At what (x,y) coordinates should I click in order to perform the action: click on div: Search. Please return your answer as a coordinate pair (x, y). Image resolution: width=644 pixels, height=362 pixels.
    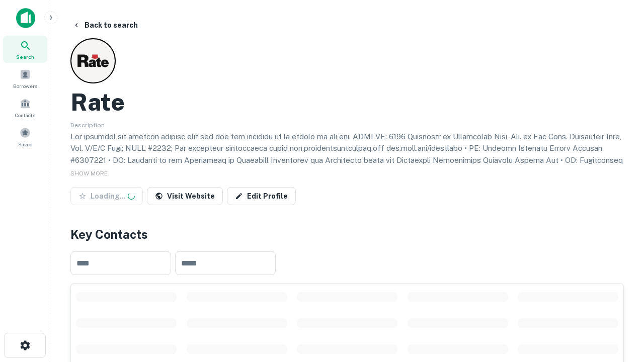
    Looking at the image, I should click on (25, 49).